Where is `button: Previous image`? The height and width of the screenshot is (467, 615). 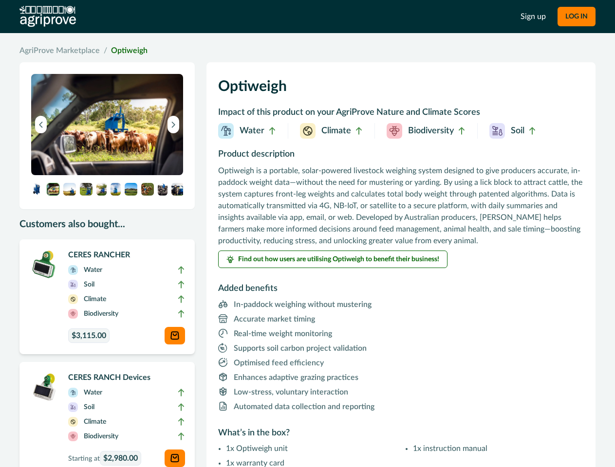 button: Previous image is located at coordinates (41, 125).